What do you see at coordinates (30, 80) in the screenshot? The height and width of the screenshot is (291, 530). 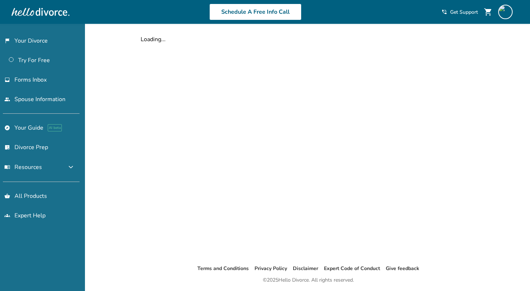 I see `span: Forms Inbox` at bounding box center [30, 80].